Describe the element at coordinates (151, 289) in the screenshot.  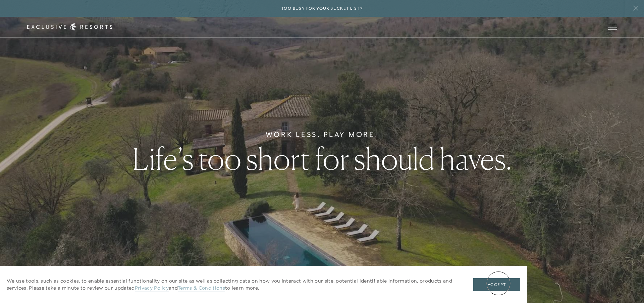
I see `a: Privacy Policy` at that location.